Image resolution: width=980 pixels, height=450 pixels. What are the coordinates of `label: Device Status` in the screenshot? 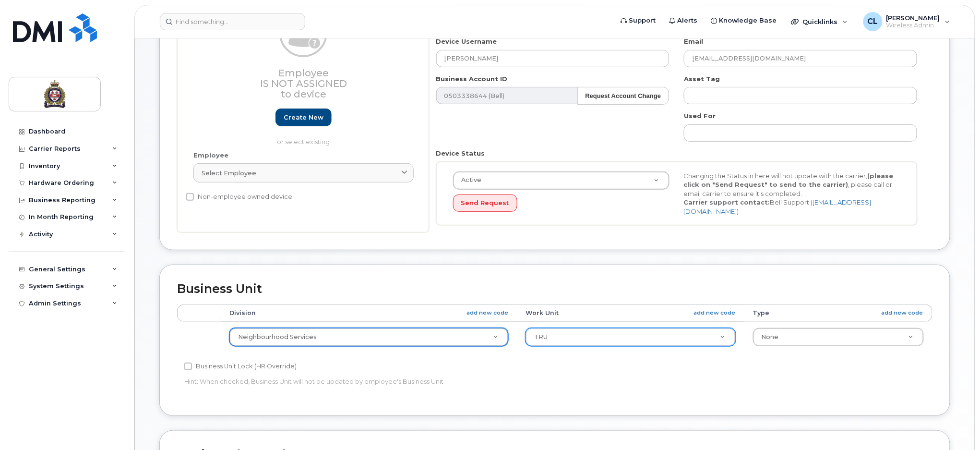 It's located at (461, 153).